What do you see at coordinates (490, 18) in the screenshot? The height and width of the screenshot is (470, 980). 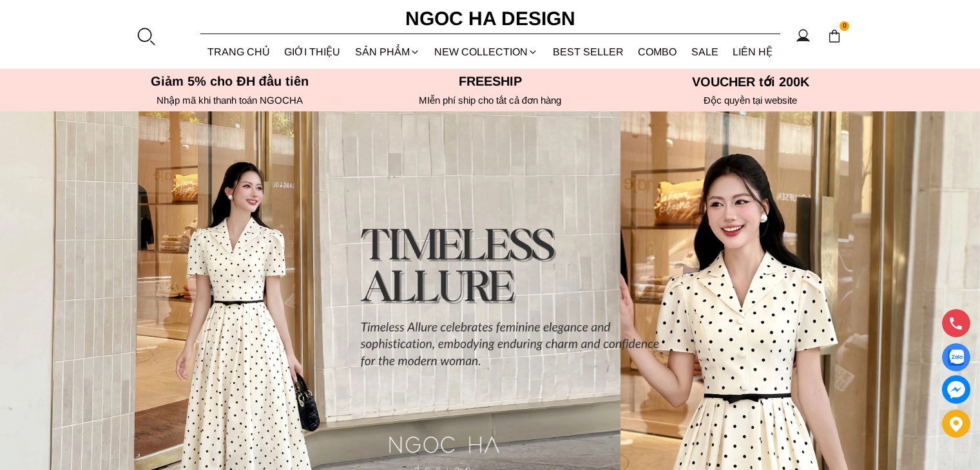 I see `a: Ngoc Ha Design` at bounding box center [490, 18].